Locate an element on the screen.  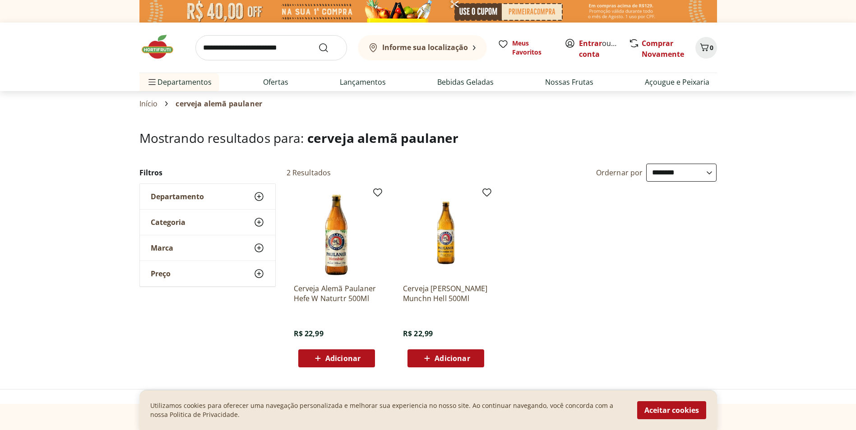
a: Lançamentos is located at coordinates (363, 82).